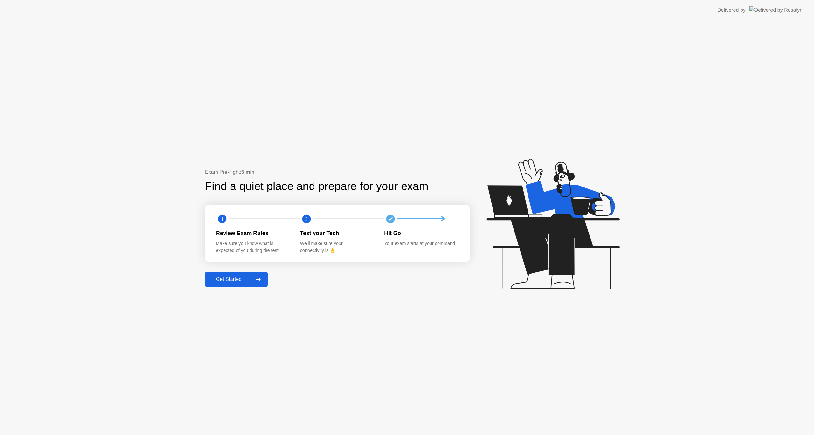 The height and width of the screenshot is (435, 814). What do you see at coordinates (248, 172) in the screenshot?
I see `b: 5 min` at bounding box center [248, 172].